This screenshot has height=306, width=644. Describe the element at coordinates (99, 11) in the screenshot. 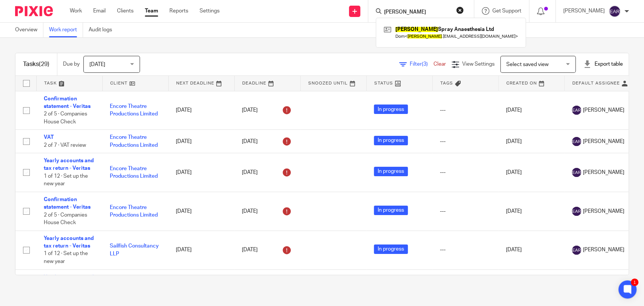

I see `a: Email` at that location.